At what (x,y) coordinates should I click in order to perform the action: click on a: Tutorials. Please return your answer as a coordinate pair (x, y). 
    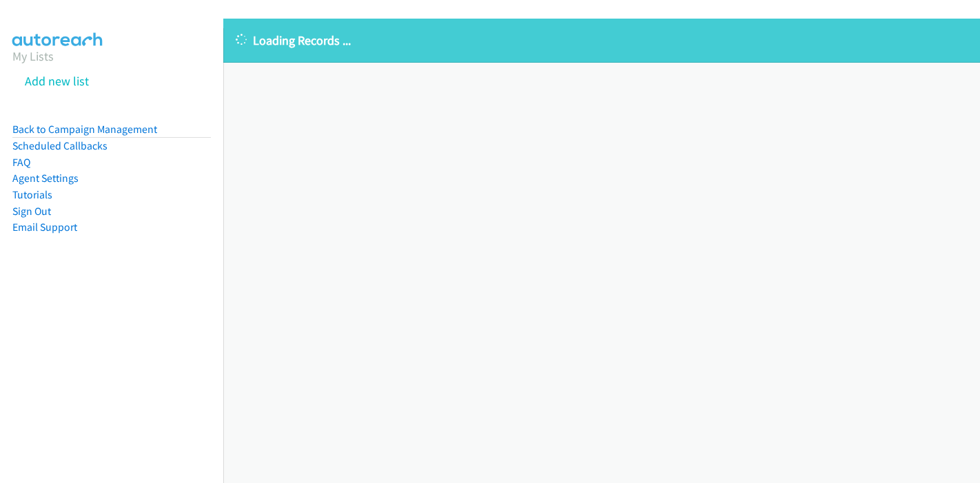
    Looking at the image, I should click on (33, 194).